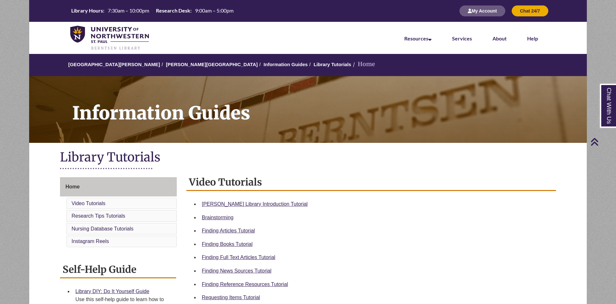  I want to click on a: Finding Articles Tutorial, so click(228, 230).